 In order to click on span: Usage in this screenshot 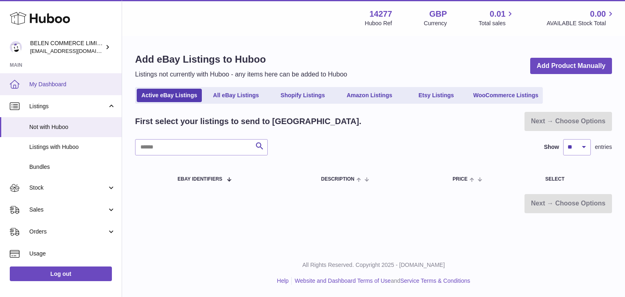, I will do `click(72, 254)`.